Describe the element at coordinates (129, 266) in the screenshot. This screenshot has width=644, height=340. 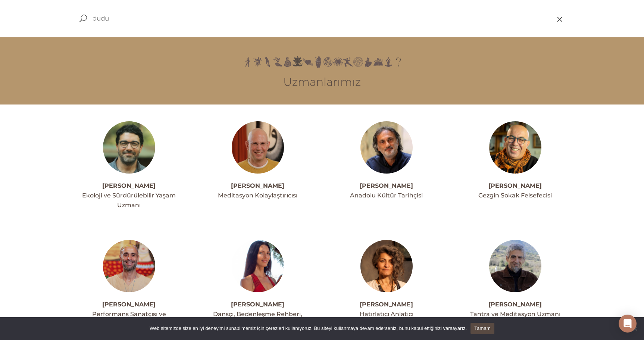
I see `img: alperakprofil-300x300.jpg` at that location.